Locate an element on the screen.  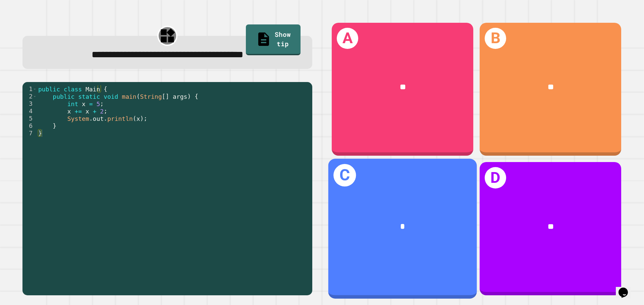
div: 2 is located at coordinates (30, 97).